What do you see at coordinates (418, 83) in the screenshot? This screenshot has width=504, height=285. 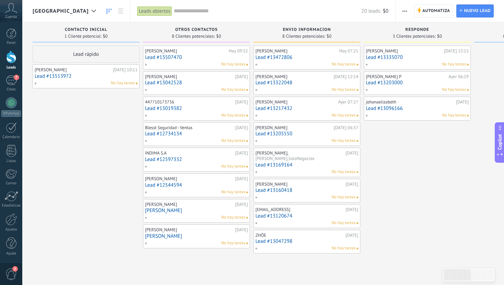 I see `a: Lead #13203000` at bounding box center [418, 83].